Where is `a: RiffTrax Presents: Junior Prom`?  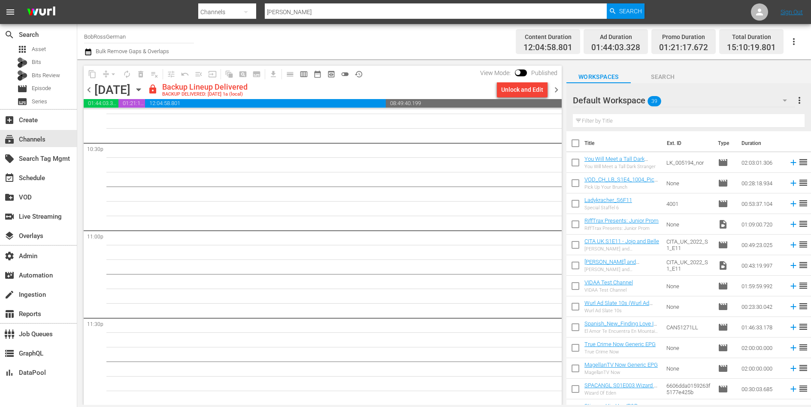 a: RiffTrax Presents: Junior Prom is located at coordinates (621, 221).